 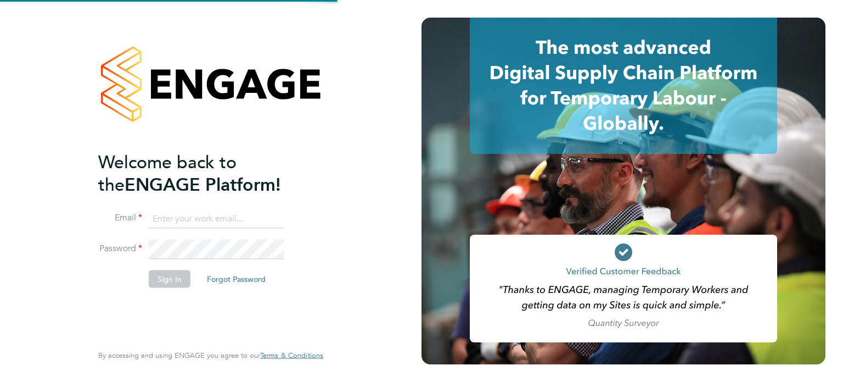 What do you see at coordinates (205, 173) in the screenshot?
I see `h2: ENGAGE Platform!` at bounding box center [205, 173].